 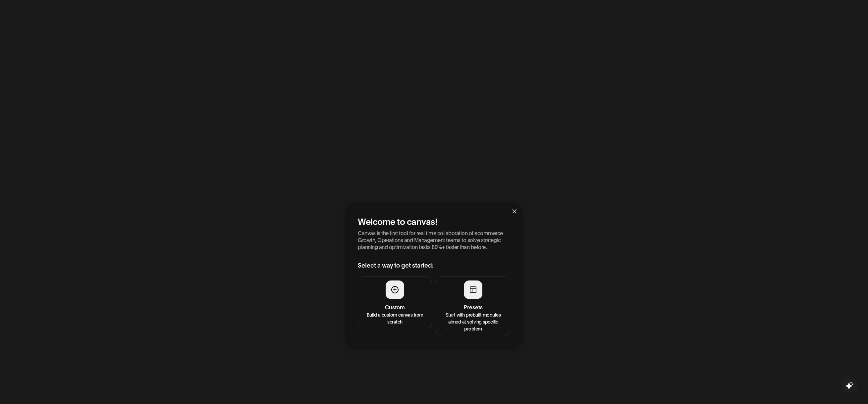 What do you see at coordinates (434, 221) in the screenshot?
I see `h2: Welcome to canvas!` at bounding box center [434, 221].